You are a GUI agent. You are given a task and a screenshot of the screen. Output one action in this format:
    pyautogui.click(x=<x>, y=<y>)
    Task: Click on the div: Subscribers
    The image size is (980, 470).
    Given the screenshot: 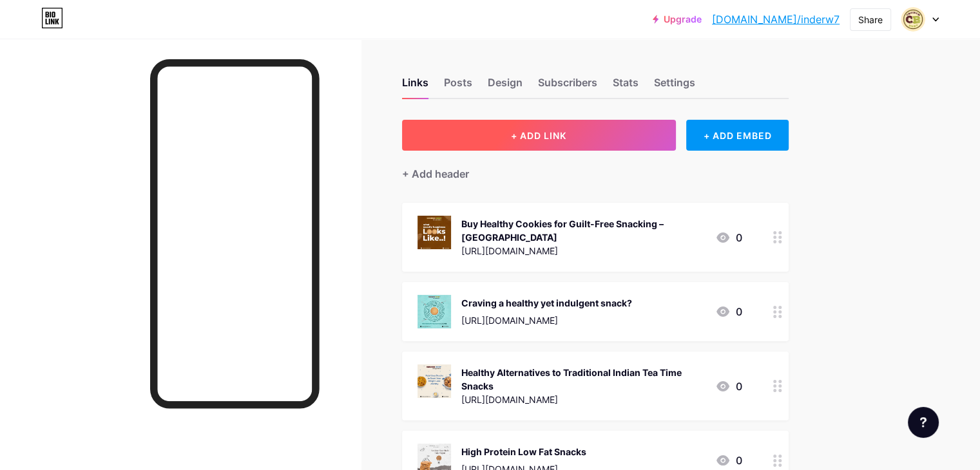 What is the action you would take?
    pyautogui.click(x=567, y=86)
    